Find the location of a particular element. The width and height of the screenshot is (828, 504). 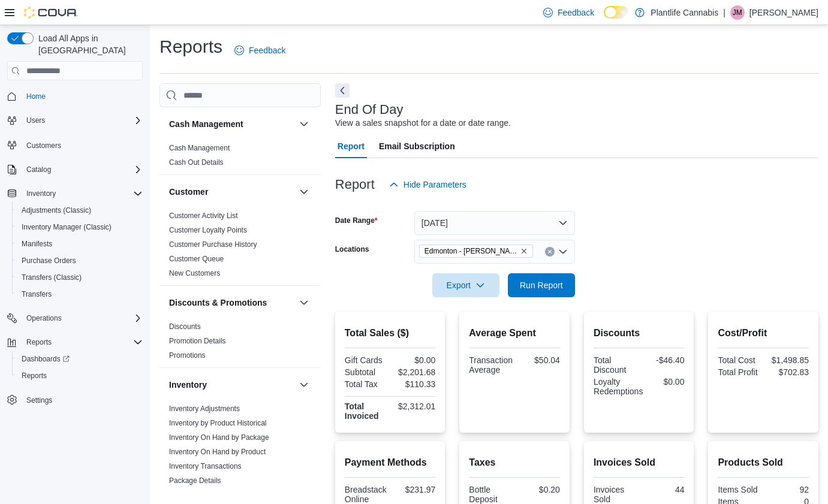

div: Justin McIssac is located at coordinates (737, 13).